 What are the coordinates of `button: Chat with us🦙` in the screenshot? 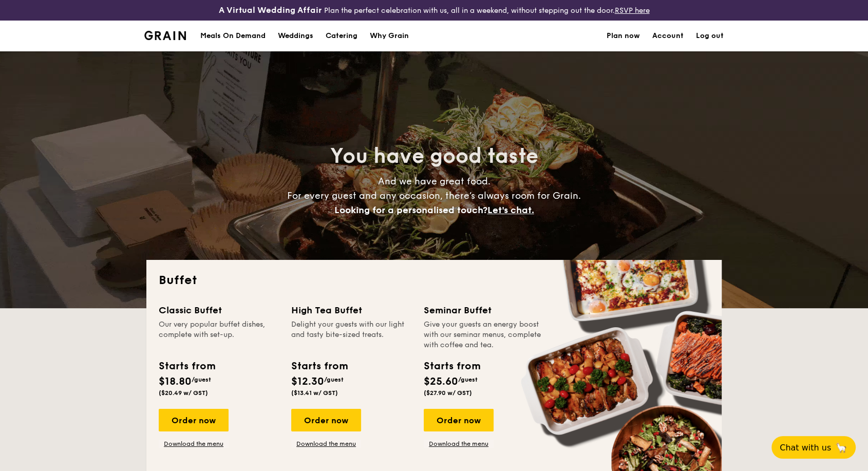 It's located at (814, 447).